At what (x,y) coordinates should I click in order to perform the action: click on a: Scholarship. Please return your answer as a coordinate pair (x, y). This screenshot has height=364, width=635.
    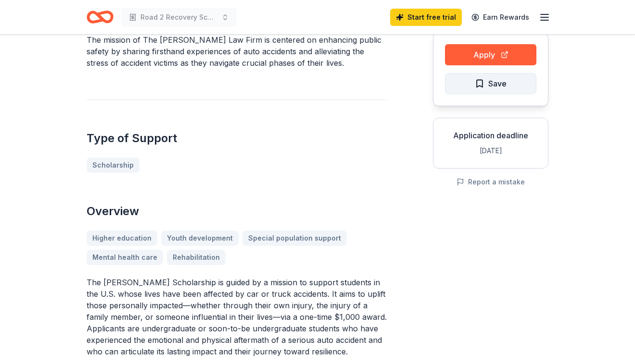
    Looking at the image, I should click on (113, 166).